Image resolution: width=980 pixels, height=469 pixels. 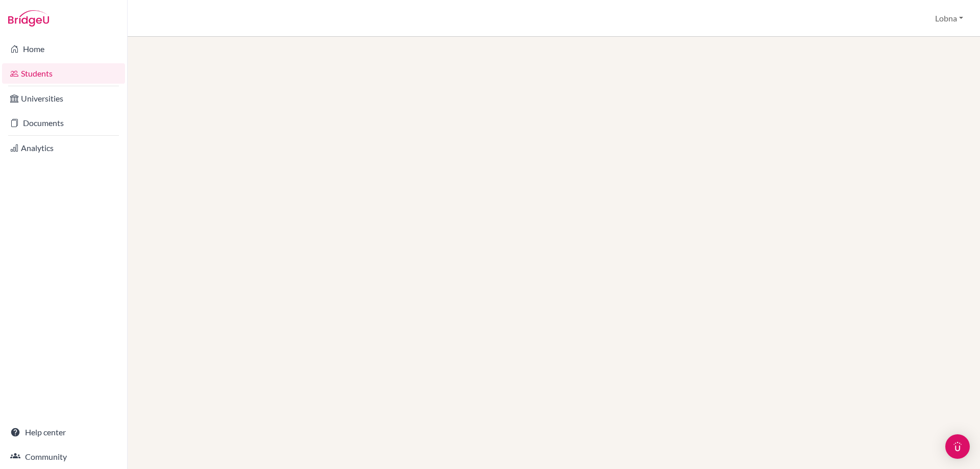 I want to click on a: Analytics, so click(x=63, y=148).